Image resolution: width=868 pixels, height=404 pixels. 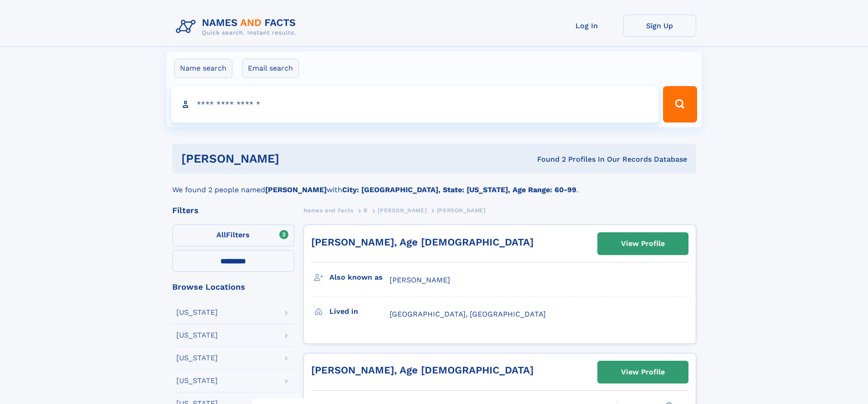 I want to click on label: Name search, so click(x=203, y=68).